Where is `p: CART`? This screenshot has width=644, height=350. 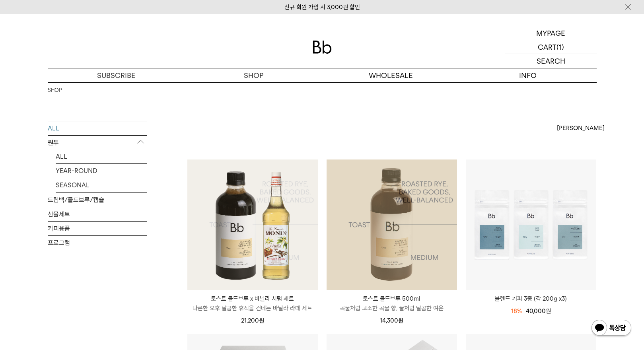
p: CART is located at coordinates (547, 47).